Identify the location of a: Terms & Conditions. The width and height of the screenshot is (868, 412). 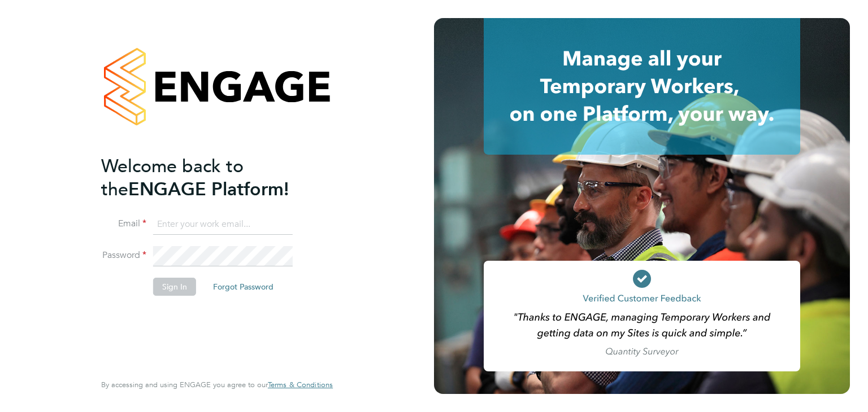
(300, 385).